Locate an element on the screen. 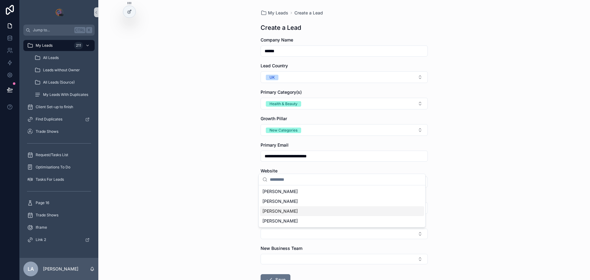  a: All Leads is located at coordinates (63, 58).